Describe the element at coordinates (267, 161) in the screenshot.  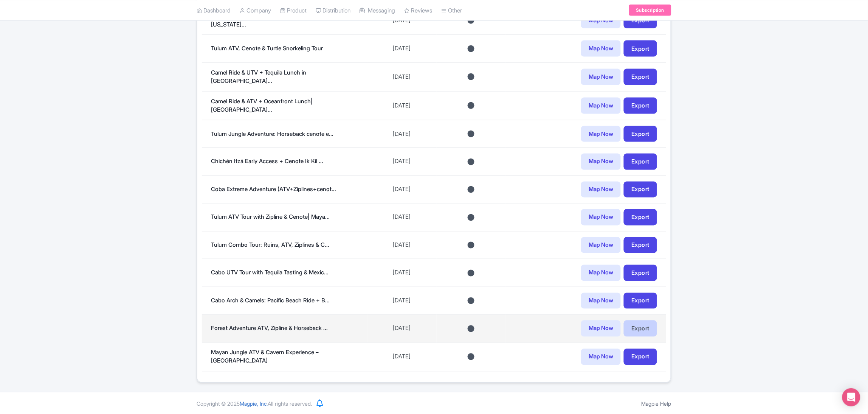
I see `a: Chichén Itzá Early Access + Cenote Ik Kil ...` at that location.